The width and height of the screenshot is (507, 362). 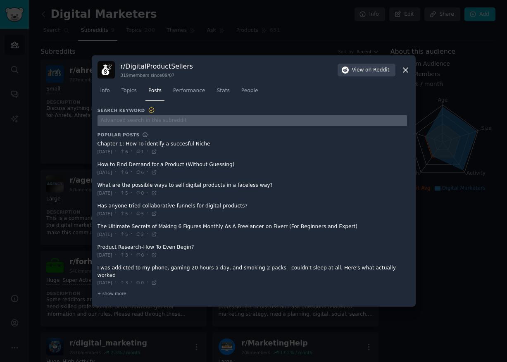 I want to click on button: Viewon Reddit, so click(x=367, y=70).